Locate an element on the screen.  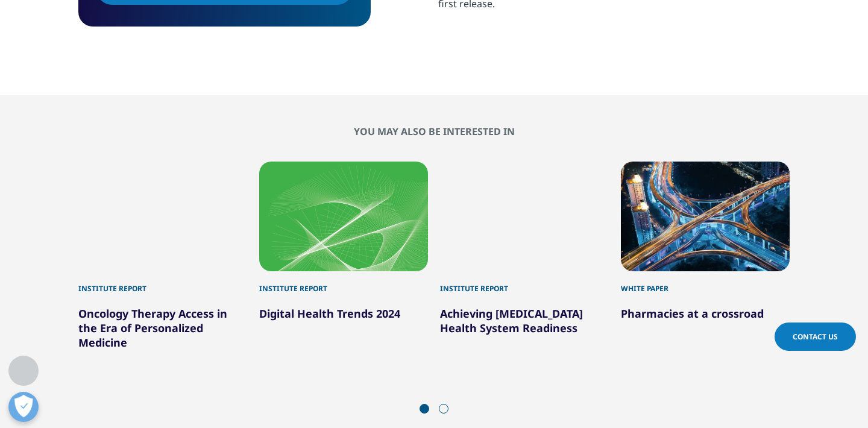
div: 1 / 6 is located at coordinates (163, 255).